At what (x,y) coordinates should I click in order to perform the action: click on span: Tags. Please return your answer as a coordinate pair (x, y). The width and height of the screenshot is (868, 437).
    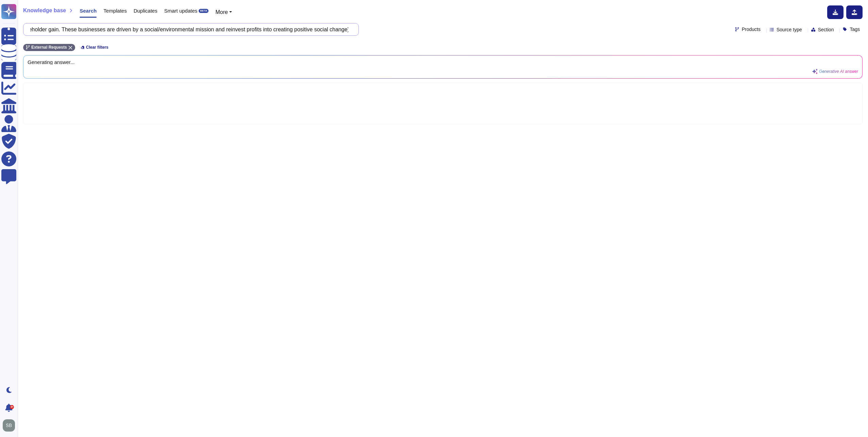
    Looking at the image, I should click on (855, 29).